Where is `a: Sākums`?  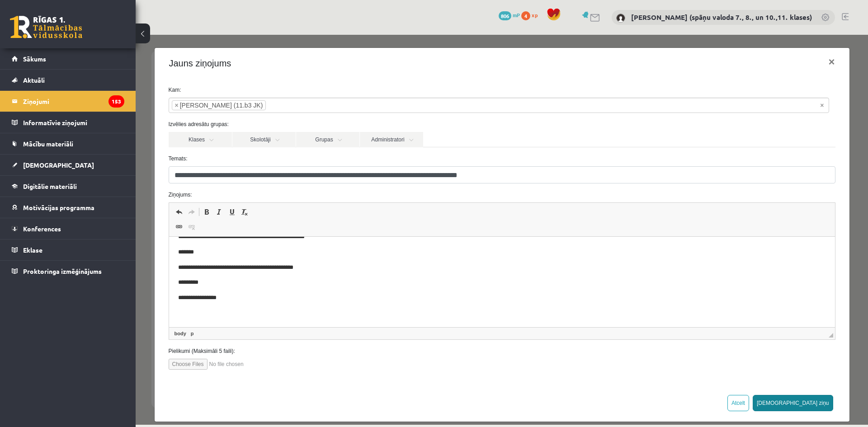 a: Sākums is located at coordinates (68, 59).